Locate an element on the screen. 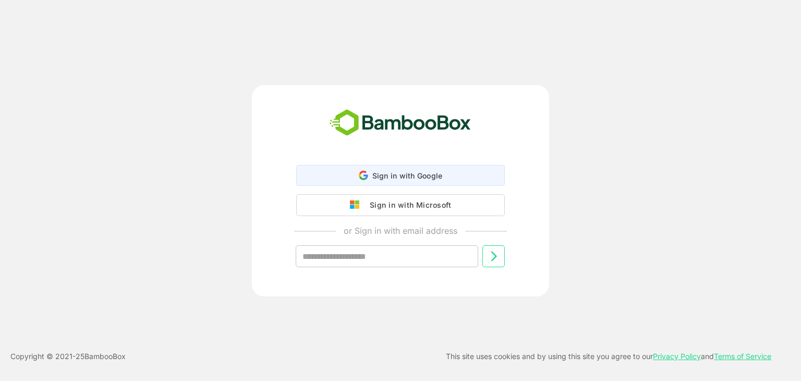 This screenshot has height=381, width=801. div: Sign in with Google is located at coordinates (400, 175).